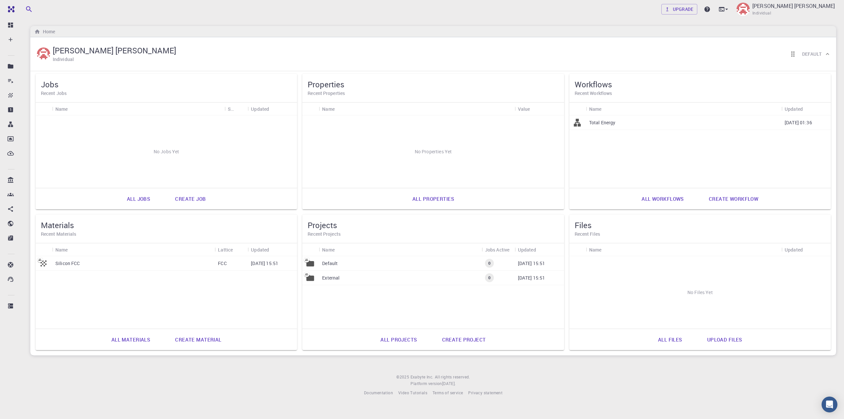 This screenshot has width=844, height=419. What do you see at coordinates (433, 152) in the screenshot?
I see `div: No Properties Yet` at bounding box center [433, 152].